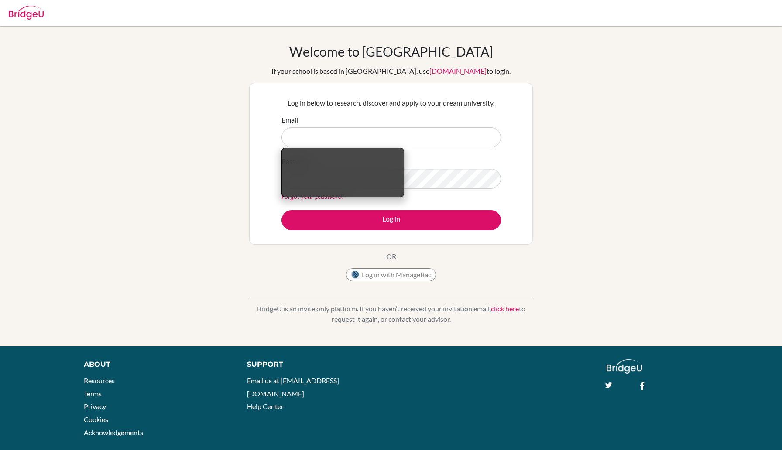 The width and height of the screenshot is (782, 450). Describe the element at coordinates (265, 406) in the screenshot. I see `a: Help Center` at that location.